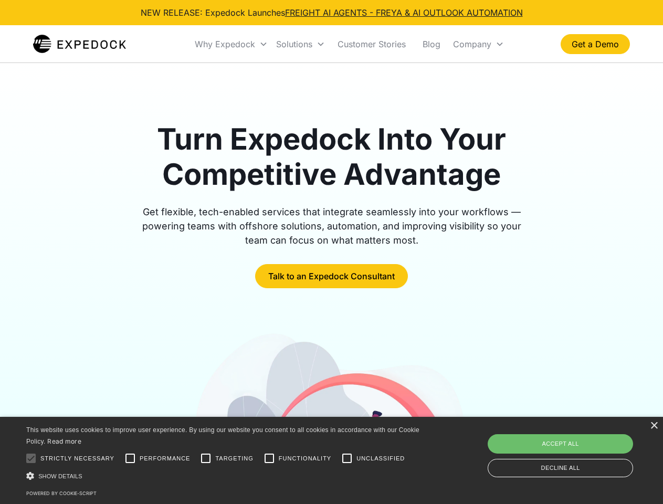  I want to click on span: Functionality, so click(305, 458).